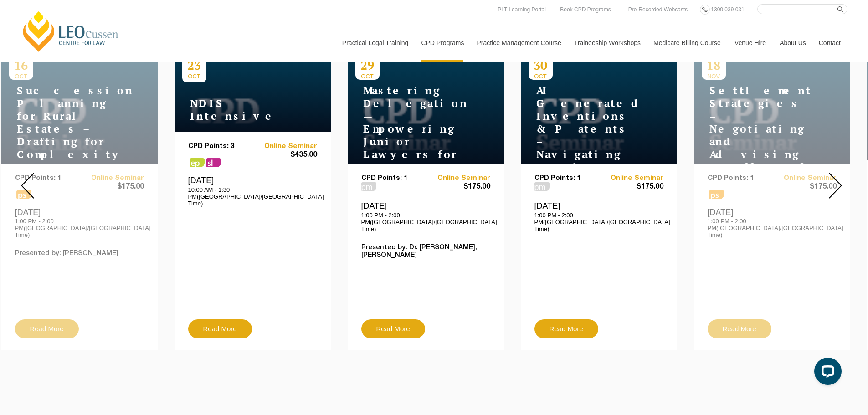 The height and width of the screenshot is (415, 868). Describe the element at coordinates (586, 136) in the screenshot. I see `h4: AI Generated Inventions & Patents – Navigating Legal Uncertainty` at that location.